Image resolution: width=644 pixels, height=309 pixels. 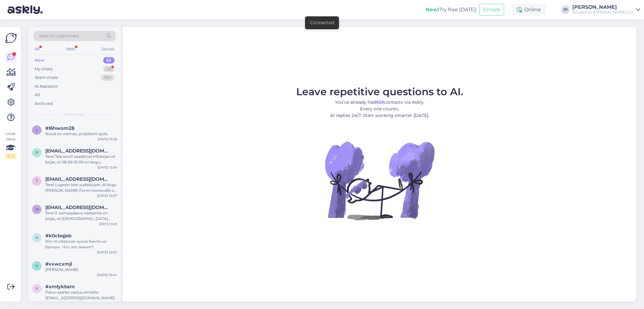 What do you see at coordinates (71, 49) in the screenshot?
I see `div: Web` at bounding box center [71, 49].